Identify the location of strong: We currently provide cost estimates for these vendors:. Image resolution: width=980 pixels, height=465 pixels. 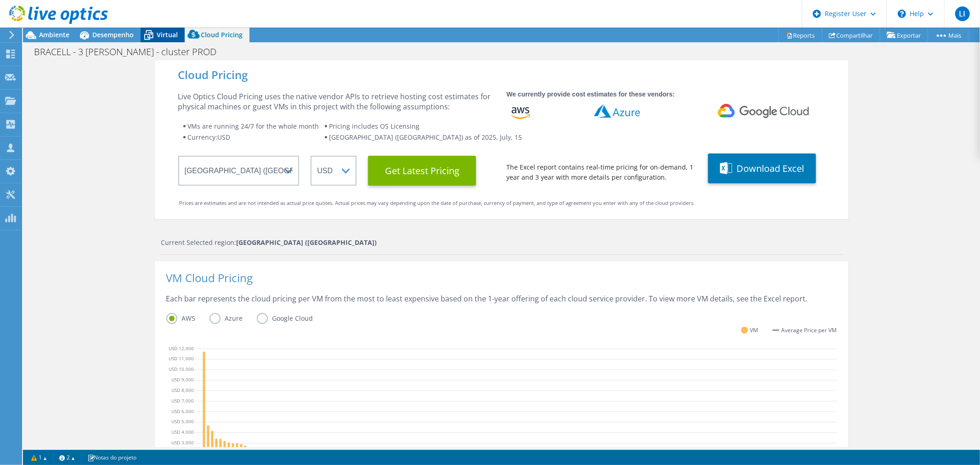
(591, 94).